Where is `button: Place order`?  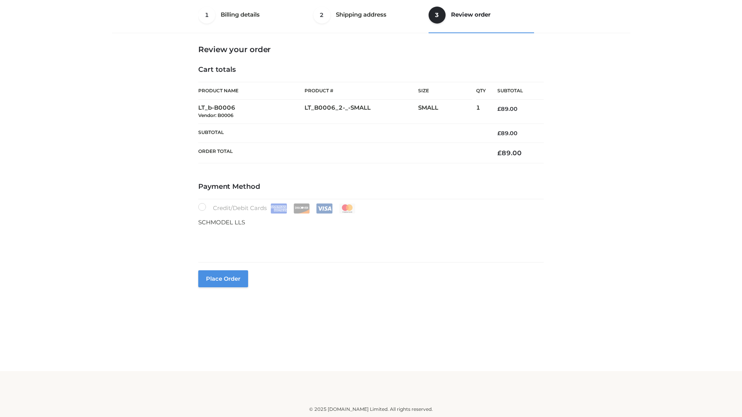 button: Place order is located at coordinates (223, 279).